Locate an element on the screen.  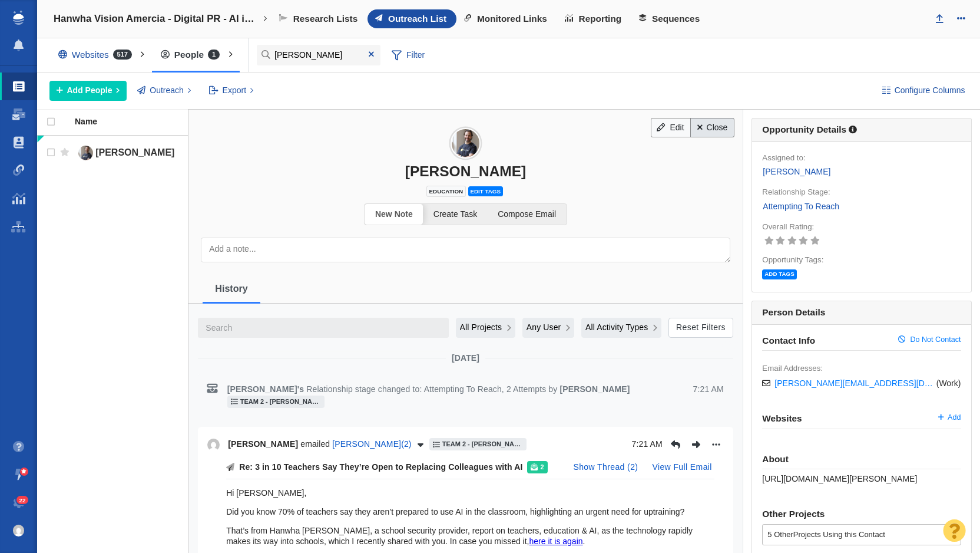
label: Opportunity Tags: is located at coordinates (793, 260).